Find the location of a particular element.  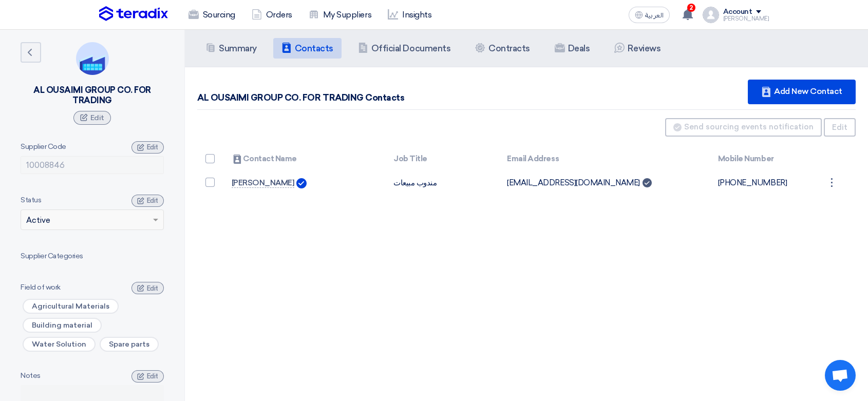

img: profile_test.png is located at coordinates (710, 15).